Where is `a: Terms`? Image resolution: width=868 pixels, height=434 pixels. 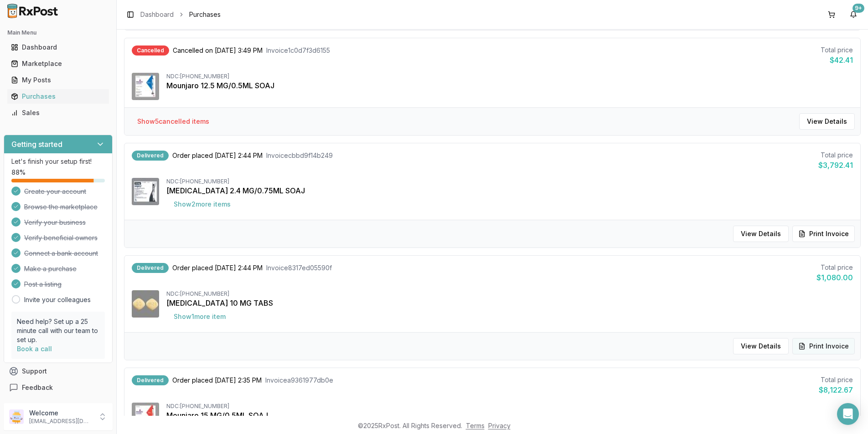
a: Terms is located at coordinates (475, 426).